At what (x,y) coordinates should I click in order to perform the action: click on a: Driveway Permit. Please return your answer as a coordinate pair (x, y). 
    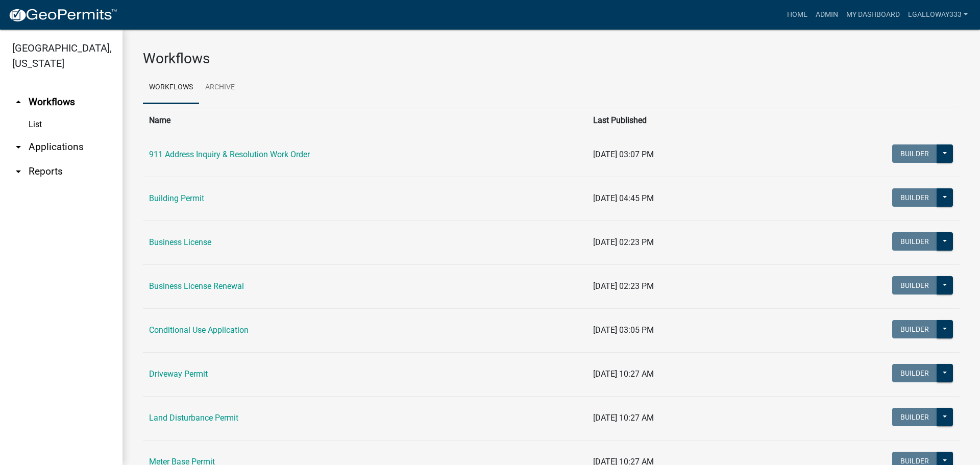
    Looking at the image, I should click on (178, 373).